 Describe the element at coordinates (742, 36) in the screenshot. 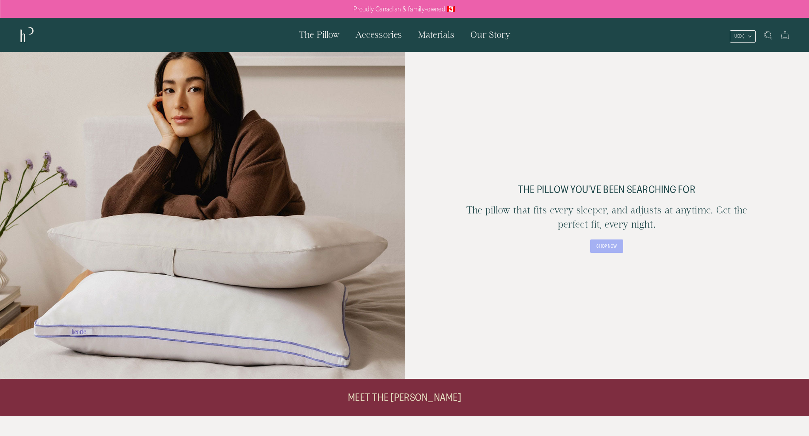

I see `button: USD $` at that location.